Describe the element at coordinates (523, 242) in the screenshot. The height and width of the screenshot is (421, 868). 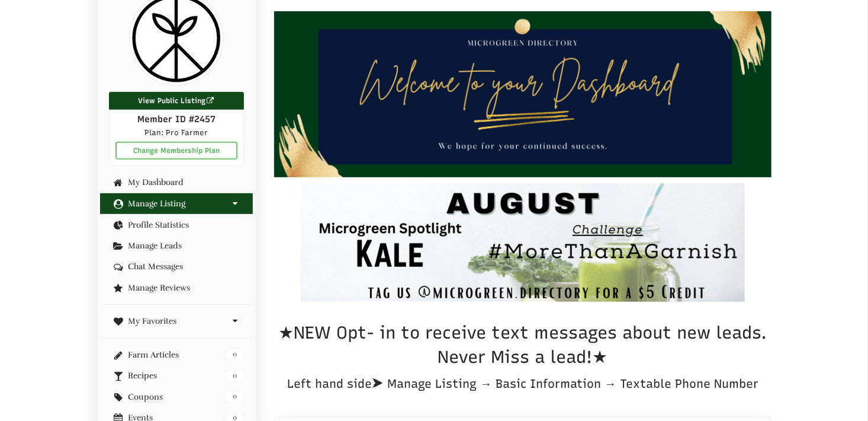
I see `img: August` at that location.